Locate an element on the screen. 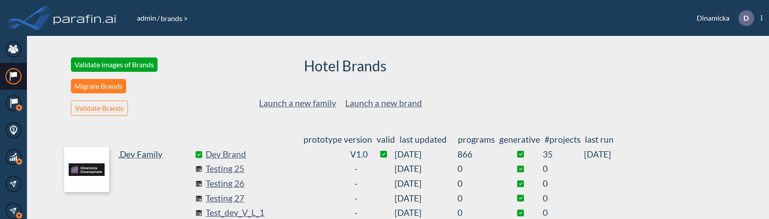 This screenshot has width=769, height=219. a: Testing 25 is located at coordinates (273, 169).